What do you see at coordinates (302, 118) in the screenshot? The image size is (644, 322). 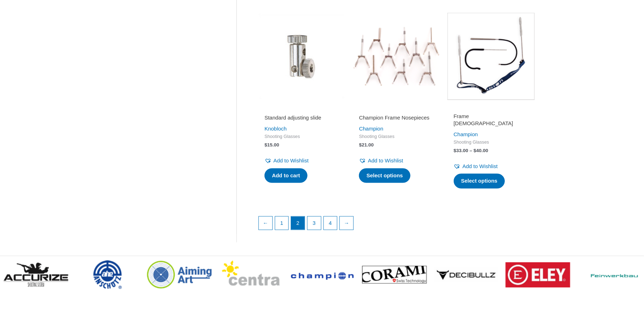 I see `h2: Standard adjusting slide` at bounding box center [302, 118].